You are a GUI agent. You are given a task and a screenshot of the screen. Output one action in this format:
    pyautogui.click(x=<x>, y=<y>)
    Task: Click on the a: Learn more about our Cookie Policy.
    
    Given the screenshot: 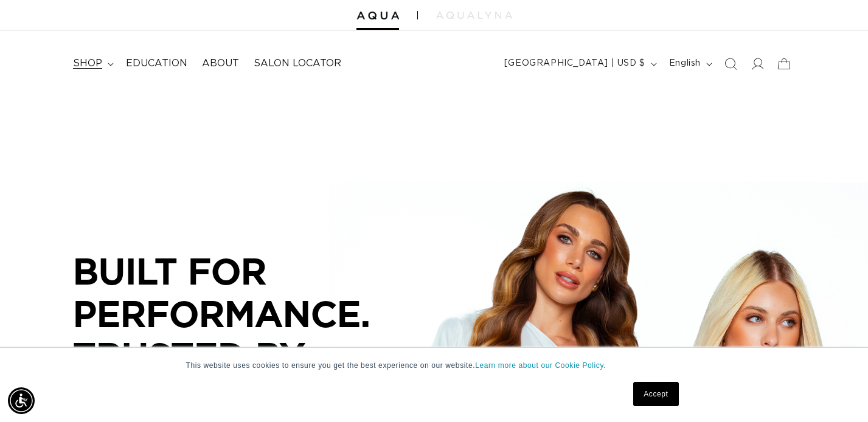 What is the action you would take?
    pyautogui.click(x=540, y=365)
    